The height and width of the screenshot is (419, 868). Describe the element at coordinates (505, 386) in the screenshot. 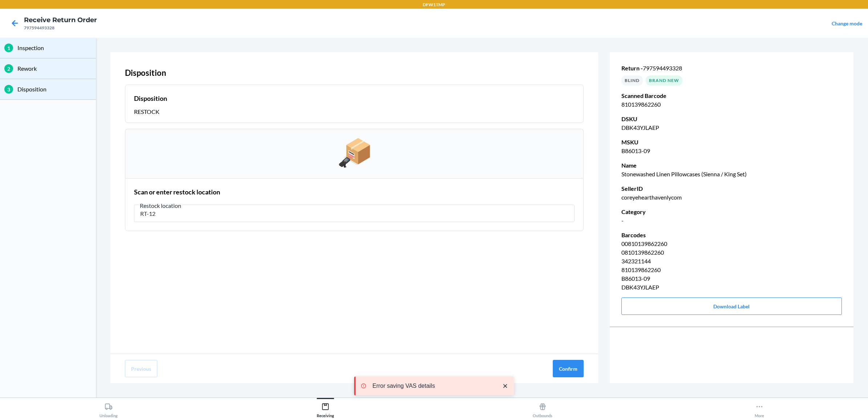

I see `svg: close toast` at that location.